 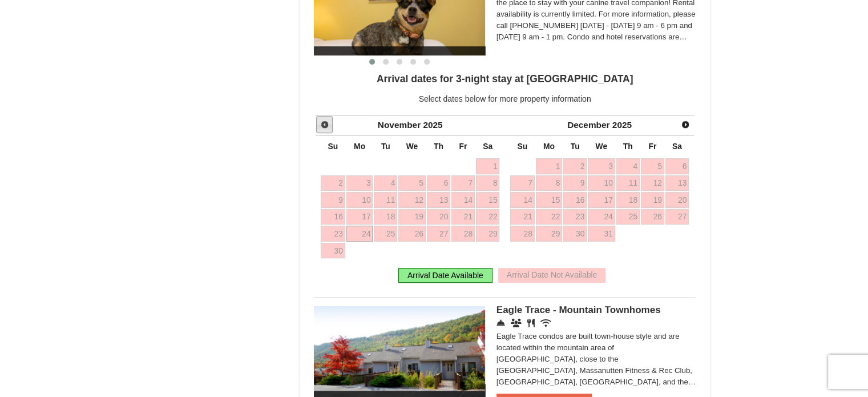 I want to click on div: Eagle Trace condos are built town-house style and are located within the mountain area of [GEOGRA..., so click(x=596, y=360).